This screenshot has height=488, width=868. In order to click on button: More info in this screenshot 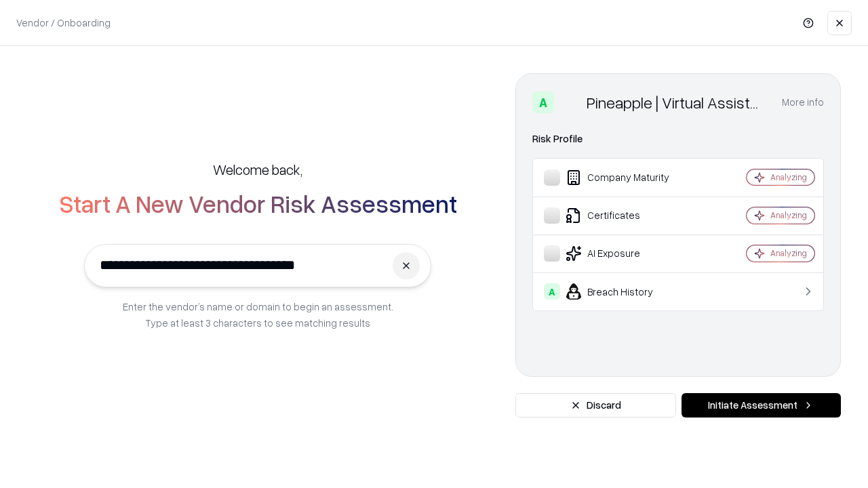, I will do `click(803, 103)`.